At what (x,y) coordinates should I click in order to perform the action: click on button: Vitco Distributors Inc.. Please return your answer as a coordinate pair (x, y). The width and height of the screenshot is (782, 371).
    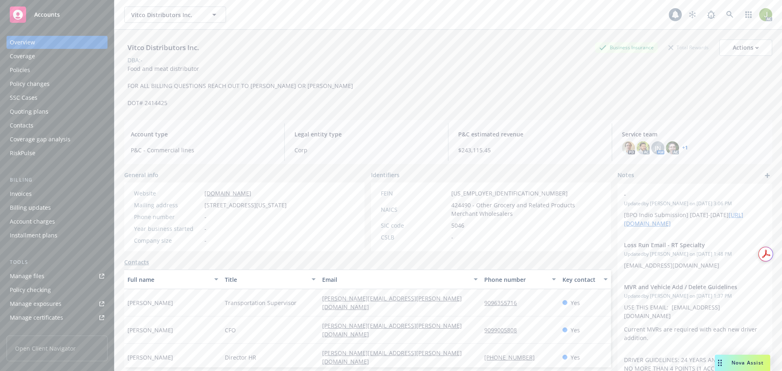
    Looking at the image, I should click on (175, 15).